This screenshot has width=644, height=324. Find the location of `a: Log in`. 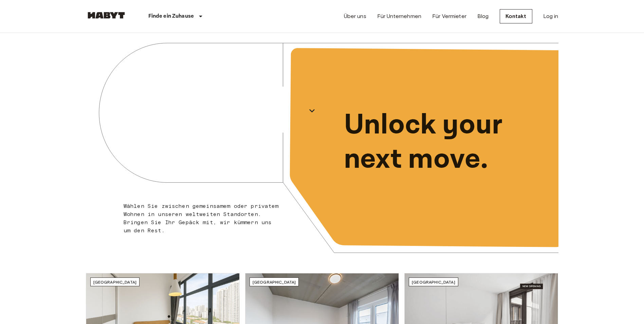

a: Log in is located at coordinates (551, 17).